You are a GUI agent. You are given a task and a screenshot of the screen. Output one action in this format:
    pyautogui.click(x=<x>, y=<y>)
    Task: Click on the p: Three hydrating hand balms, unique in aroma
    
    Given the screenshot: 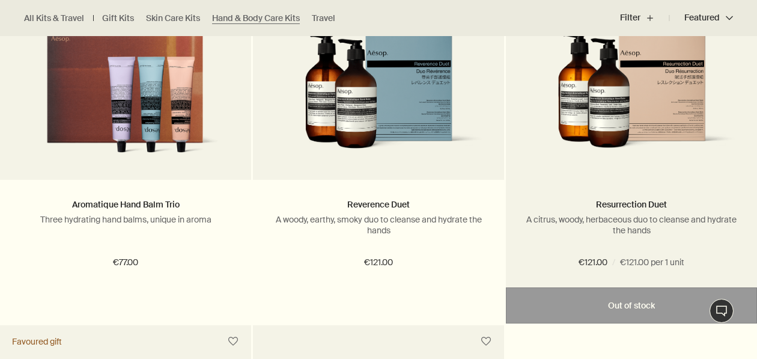 What is the action you would take?
    pyautogui.click(x=126, y=219)
    